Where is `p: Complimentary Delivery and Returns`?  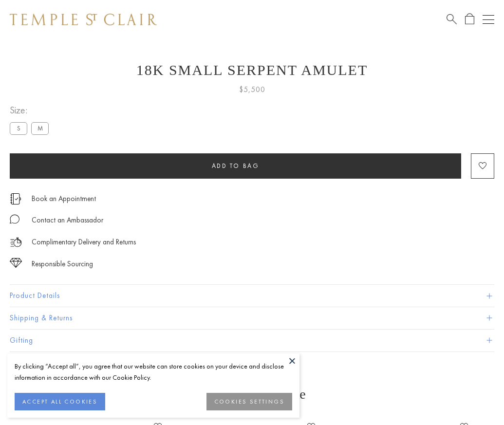
p: Complimentary Delivery and Returns is located at coordinates (84, 242).